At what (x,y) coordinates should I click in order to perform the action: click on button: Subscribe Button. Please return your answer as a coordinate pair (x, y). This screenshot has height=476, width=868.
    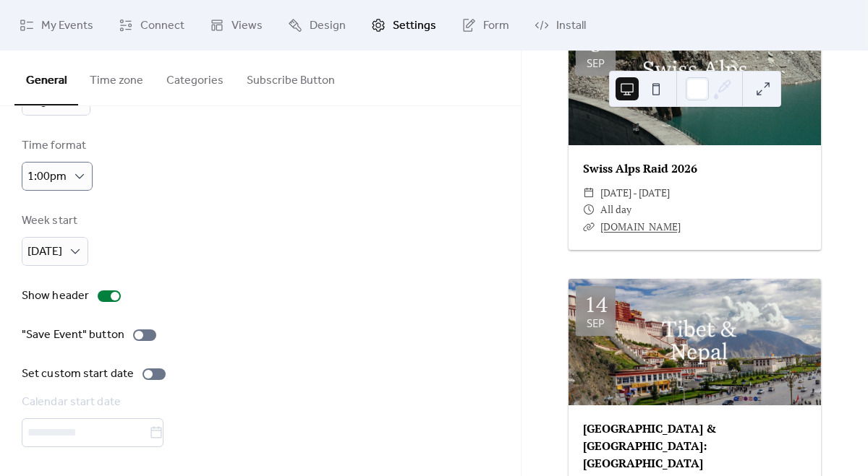
    Looking at the image, I should click on (291, 78).